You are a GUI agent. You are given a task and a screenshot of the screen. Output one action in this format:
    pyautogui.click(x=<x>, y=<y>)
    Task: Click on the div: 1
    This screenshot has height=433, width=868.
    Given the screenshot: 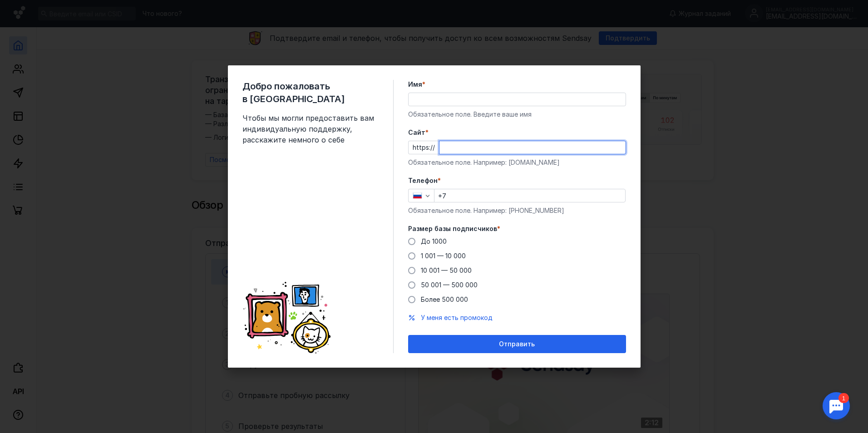 What is the action you would take?
    pyautogui.click(x=26, y=10)
    